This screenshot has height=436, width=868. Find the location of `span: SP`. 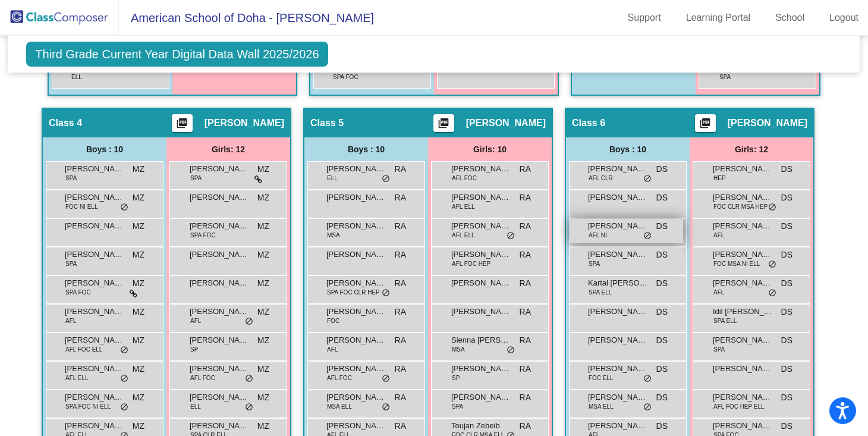

span: SP is located at coordinates (456, 378).